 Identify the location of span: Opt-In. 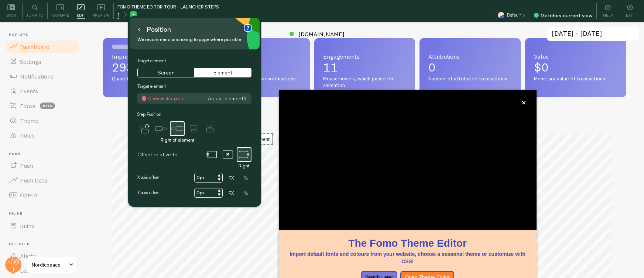
(28, 195).